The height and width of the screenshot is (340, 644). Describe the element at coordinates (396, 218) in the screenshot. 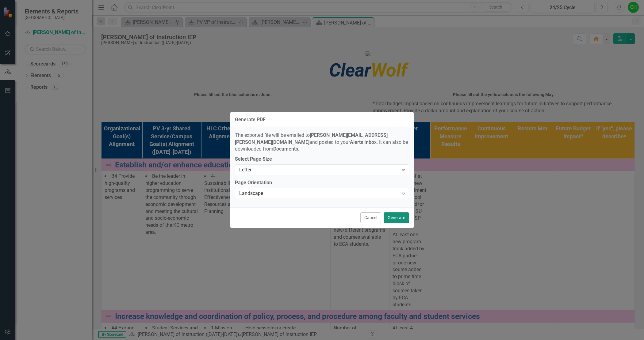

I see `button: Generate` at that location.